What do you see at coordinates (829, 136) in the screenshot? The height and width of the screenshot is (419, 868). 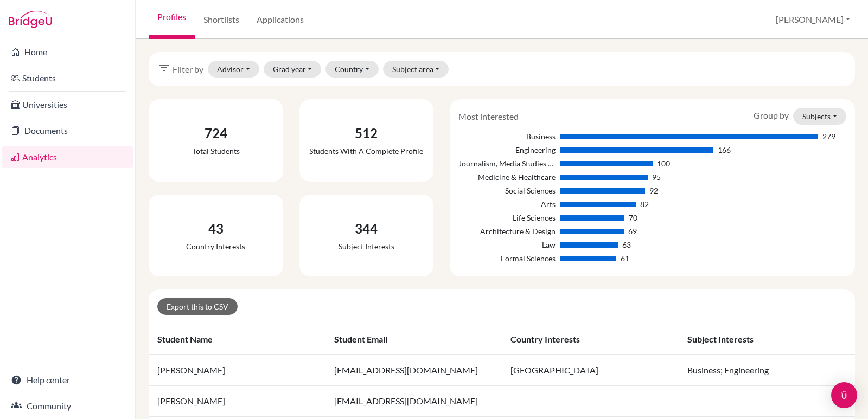 I see `div: 279` at bounding box center [829, 136].